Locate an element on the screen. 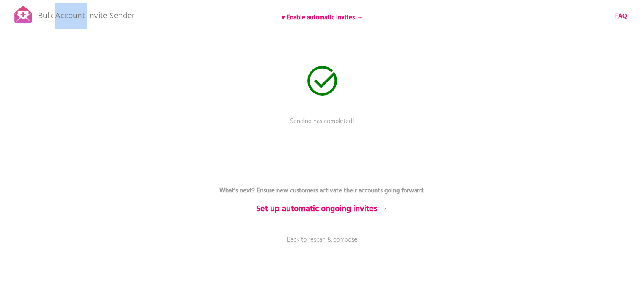 This screenshot has width=644, height=294. b: ♥ Enable automatic invites → is located at coordinates (322, 18).